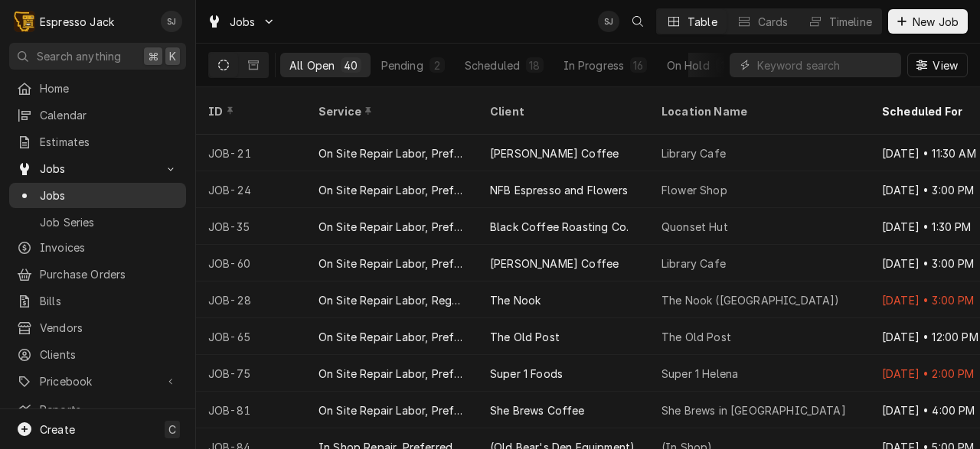 The image size is (980, 449). What do you see at coordinates (97, 381) in the screenshot?
I see `span: Pricebook` at bounding box center [97, 381].